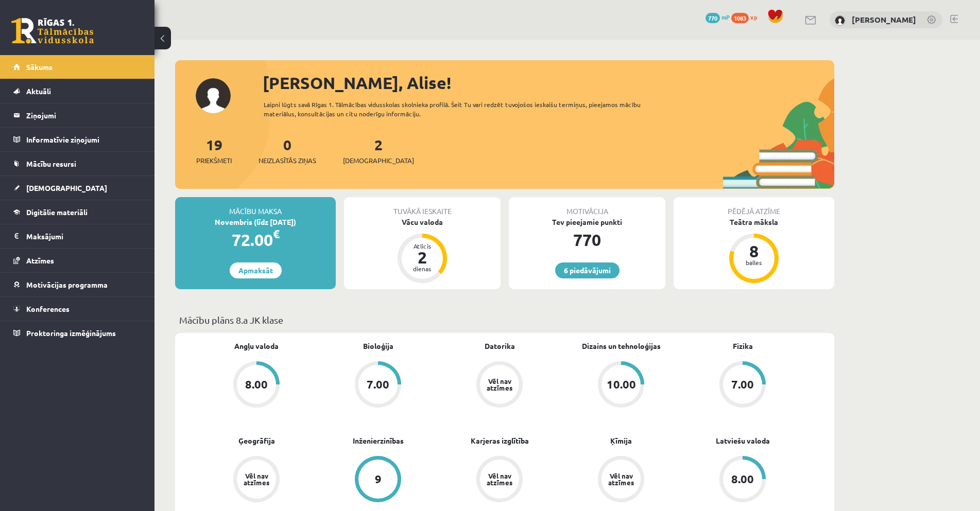 The height and width of the screenshot is (511, 980). What do you see at coordinates (40, 260) in the screenshot?
I see `span: Atzīmes` at bounding box center [40, 260].